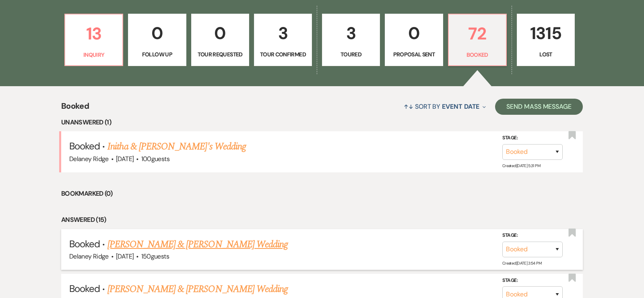  Describe the element at coordinates (477, 33) in the screenshot. I see `p: 72` at that location.